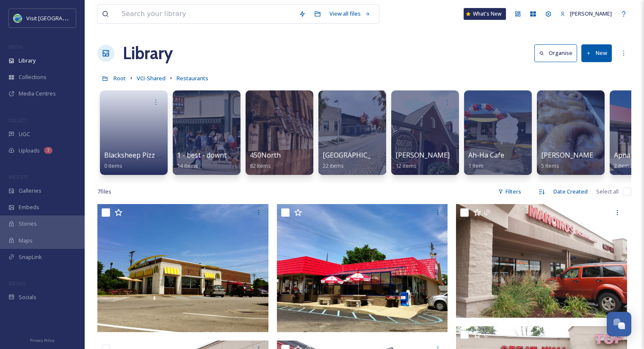 This screenshot has width=644, height=349. I want to click on span: Media Centres, so click(38, 93).